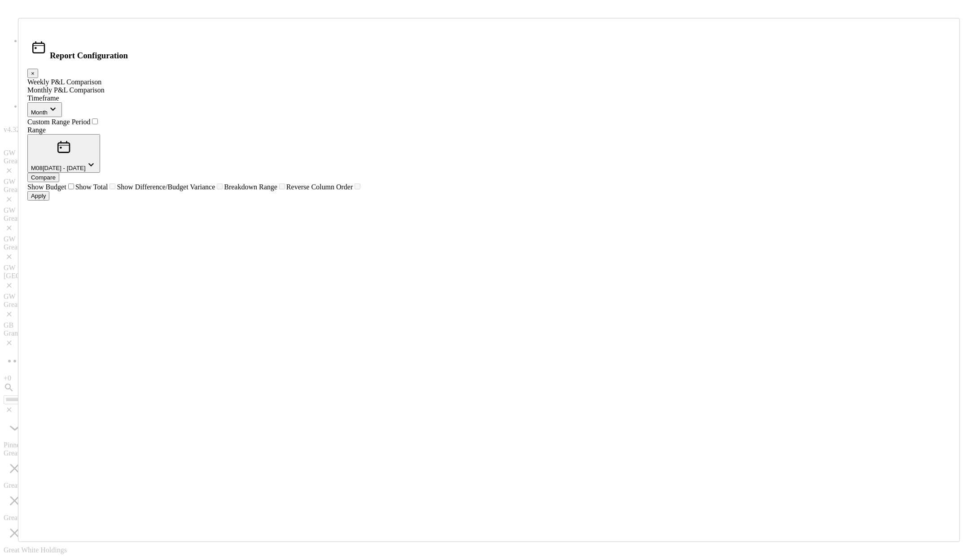 The image size is (978, 560). Describe the element at coordinates (91, 187) in the screenshot. I see `span: Show Total` at that location.